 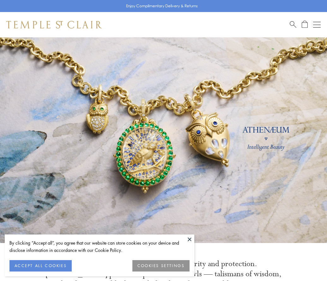 I want to click on a: Search, so click(x=293, y=24).